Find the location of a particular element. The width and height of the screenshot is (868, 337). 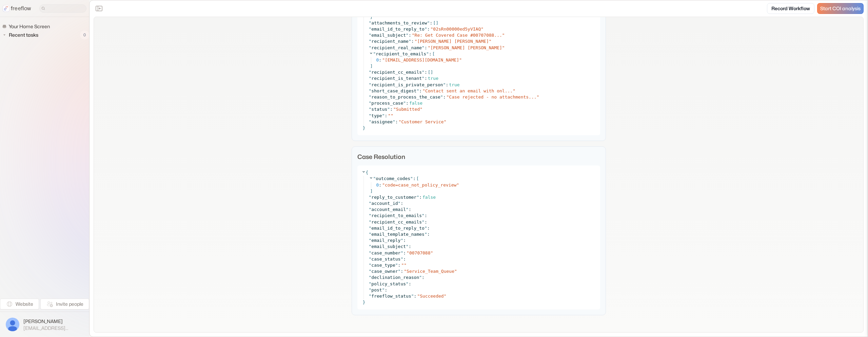

span: code=case_not_policy_review is located at coordinates (420, 185).